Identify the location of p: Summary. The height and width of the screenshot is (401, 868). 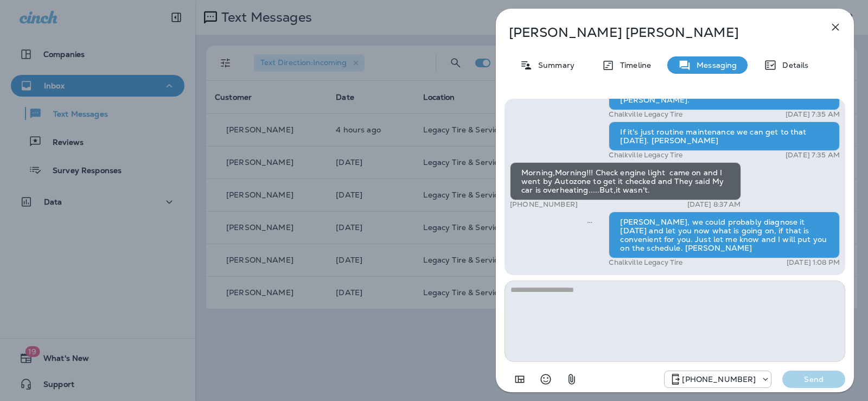
(553, 65).